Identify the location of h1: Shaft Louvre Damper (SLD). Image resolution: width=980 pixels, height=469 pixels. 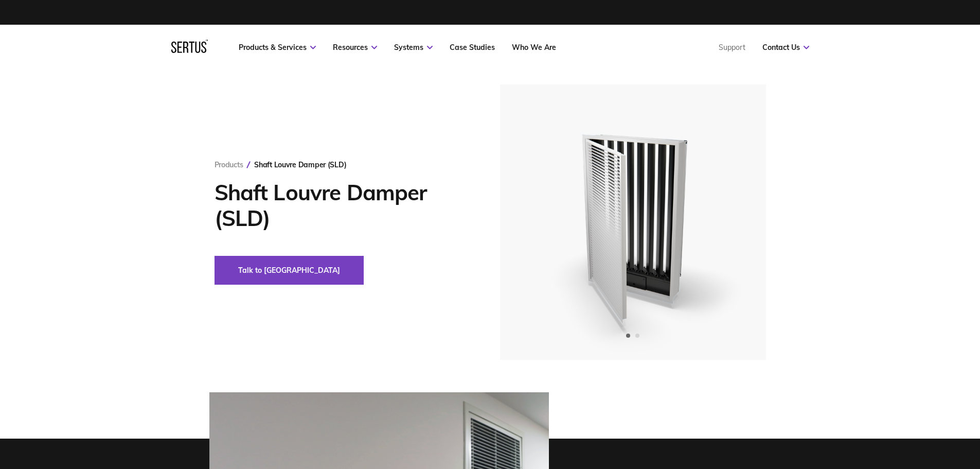
(341, 206).